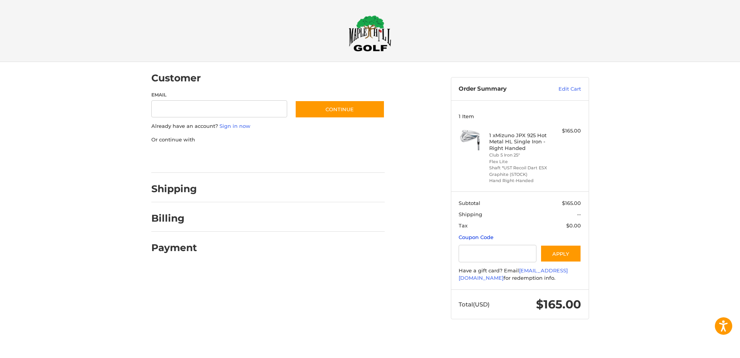 The width and height of the screenshot is (740, 358). What do you see at coordinates (463, 225) in the screenshot?
I see `span: Tax` at bounding box center [463, 225].